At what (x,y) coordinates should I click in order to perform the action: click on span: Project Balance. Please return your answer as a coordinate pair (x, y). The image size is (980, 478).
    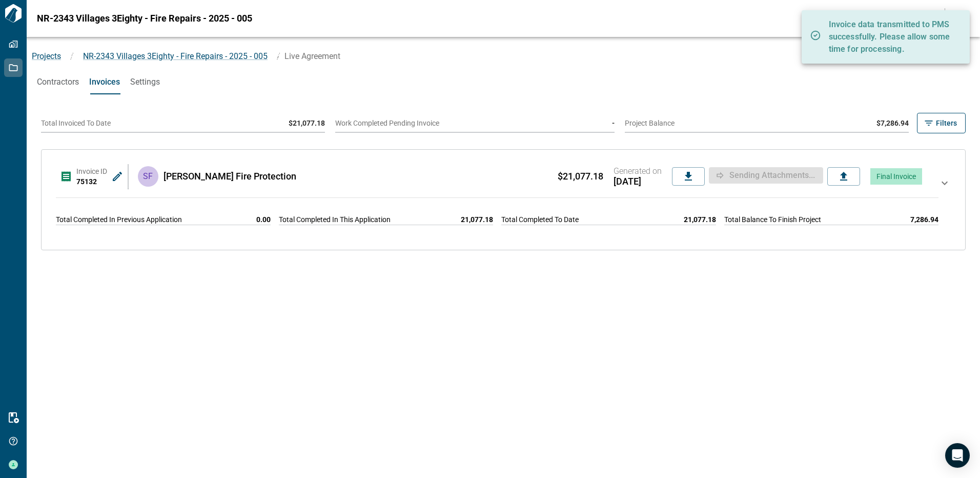
    Looking at the image, I should click on (649, 123).